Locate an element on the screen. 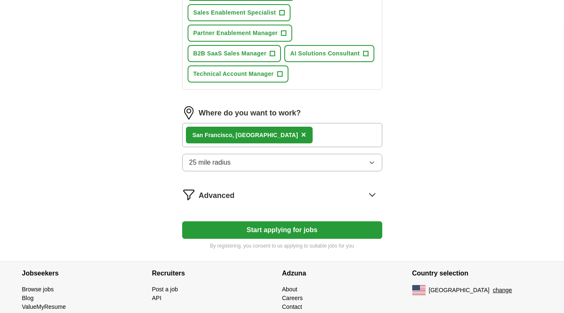 Image resolution: width=564 pixels, height=313 pixels. label: Where do you want to work? is located at coordinates (250, 113).